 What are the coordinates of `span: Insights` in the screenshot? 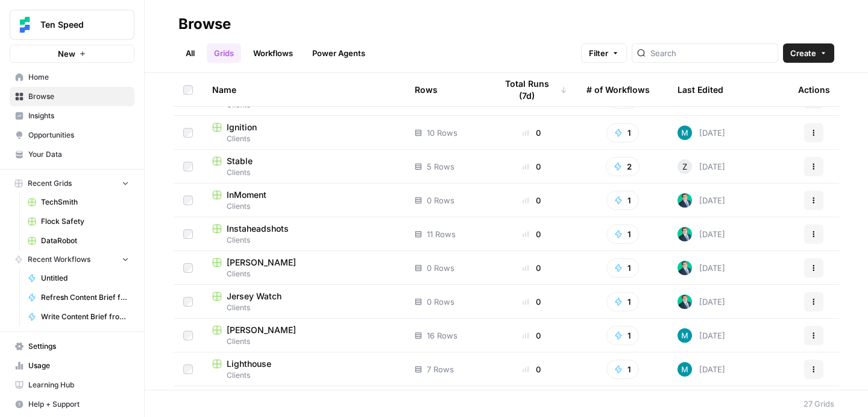 It's located at (78, 116).